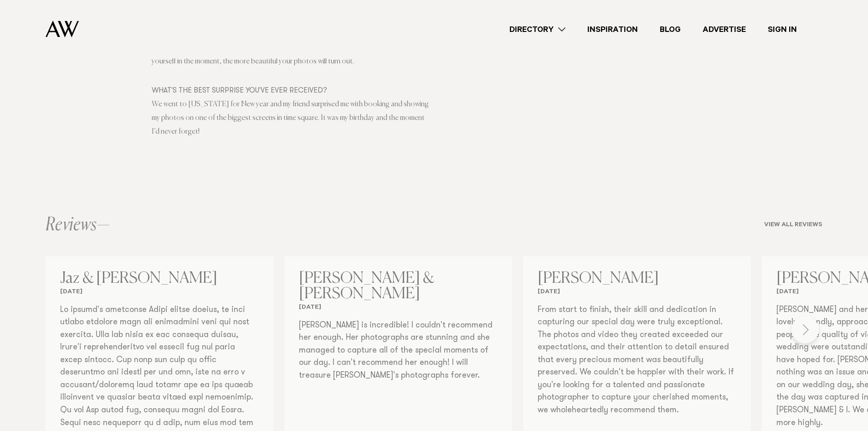 This screenshot has height=431, width=868. I want to click on a: Blog, so click(670, 29).